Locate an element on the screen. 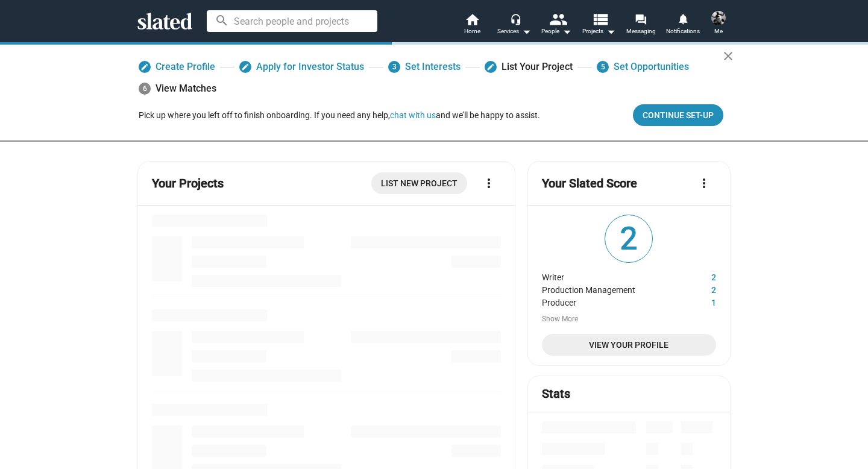 Image resolution: width=868 pixels, height=469 pixels. dt: Producer is located at coordinates (606, 301).